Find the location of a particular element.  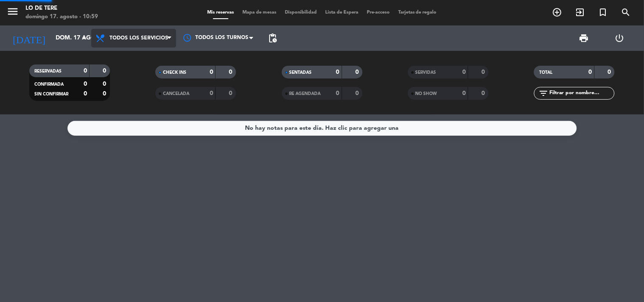

div: No hay notas para este día. Haz clic para agregar una is located at coordinates (322, 128).